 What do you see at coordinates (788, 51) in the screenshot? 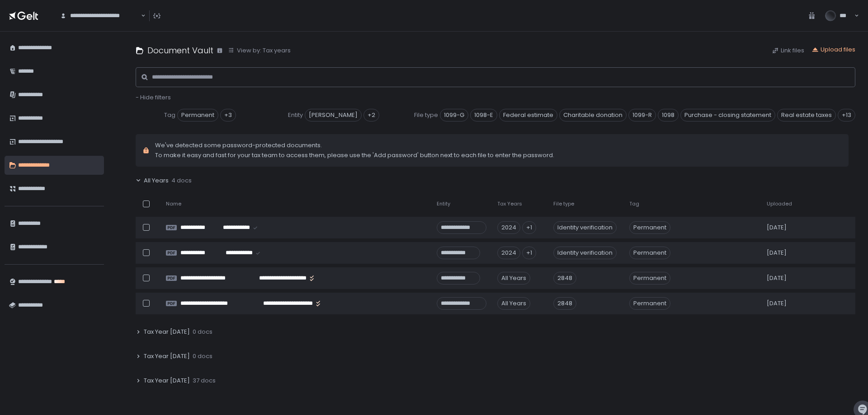
I see `button: Link files` at bounding box center [788, 51].